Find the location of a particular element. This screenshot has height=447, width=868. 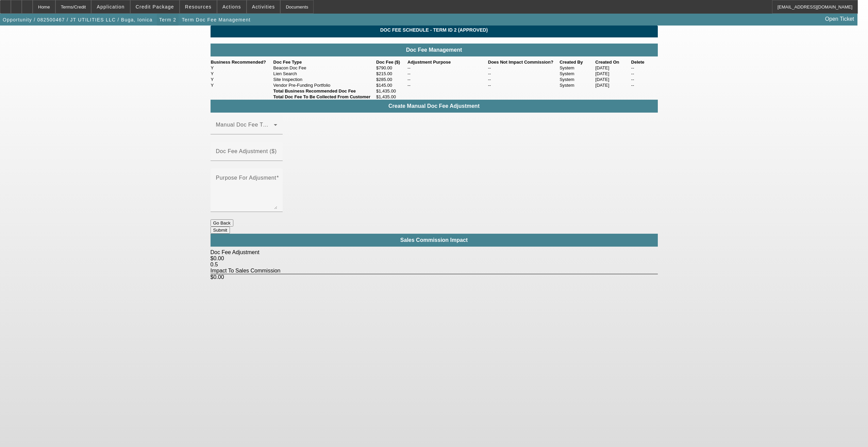

th: Business Recommended? is located at coordinates (242, 62).